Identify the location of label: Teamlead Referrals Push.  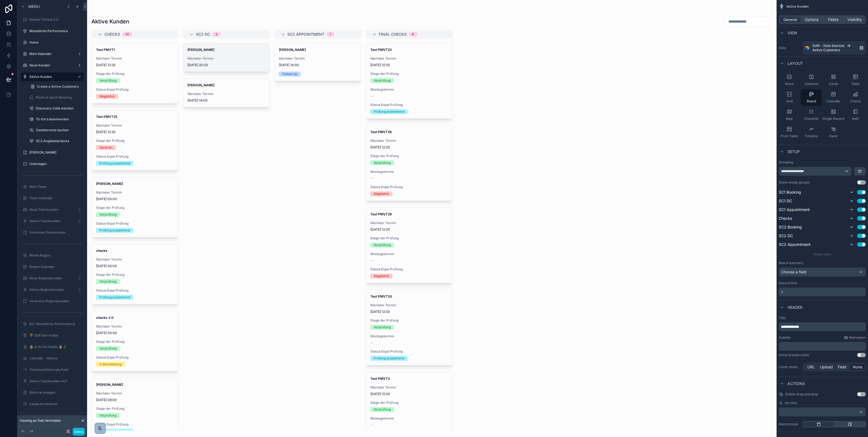
(56, 369).